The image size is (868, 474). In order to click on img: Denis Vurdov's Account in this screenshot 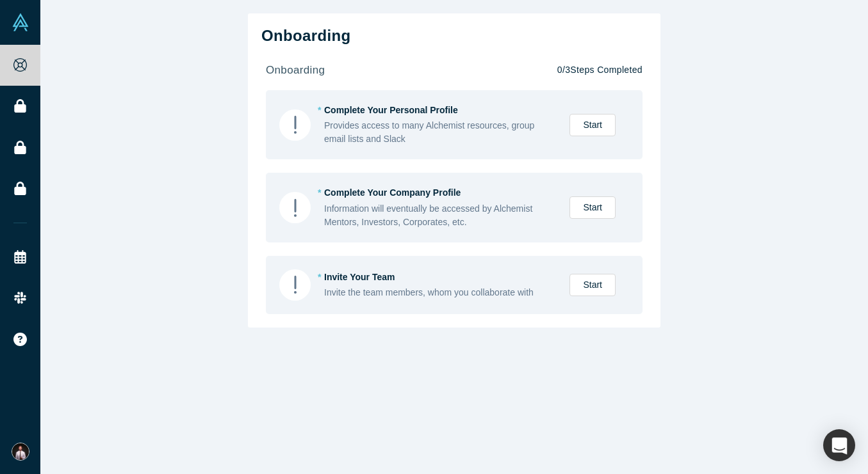, I will do `click(21, 451)`.